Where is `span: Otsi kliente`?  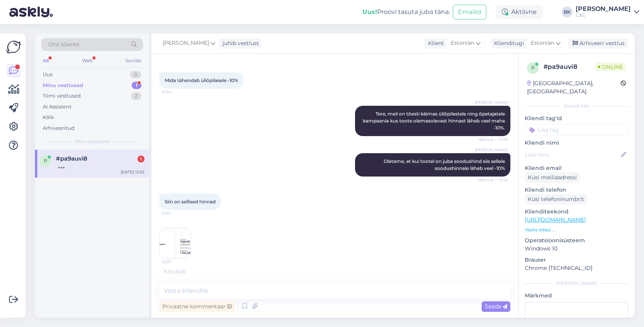
span: Otsi kliente is located at coordinates (64, 44).